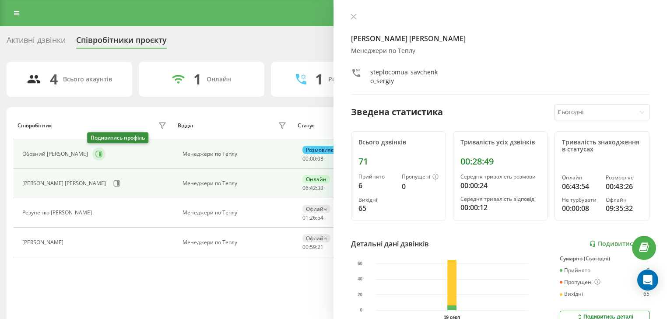  What do you see at coordinates (360, 294) in the screenshot?
I see `text: 20` at bounding box center [360, 294].